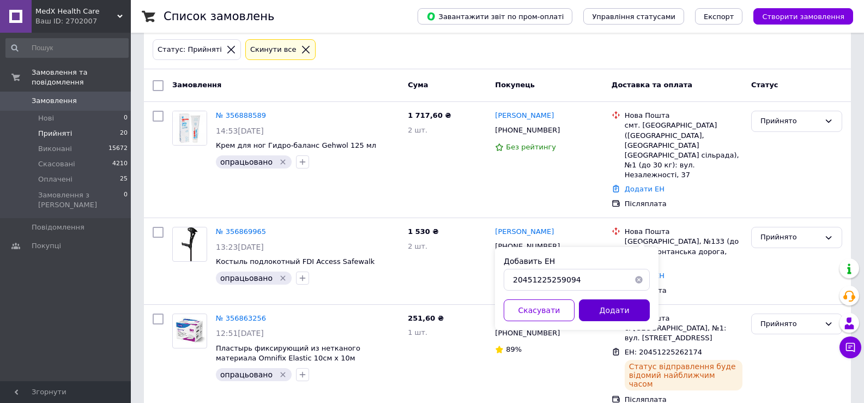 The width and height of the screenshot is (864, 403). I want to click on span: Статус, so click(765, 85).